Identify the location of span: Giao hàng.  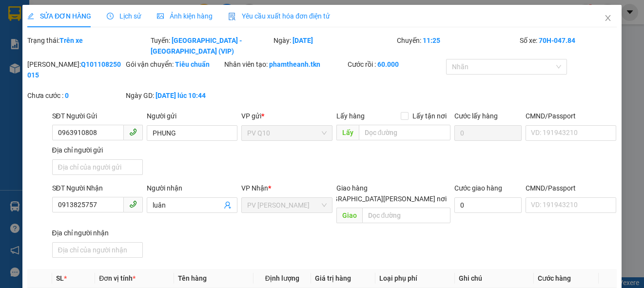
(352, 188).